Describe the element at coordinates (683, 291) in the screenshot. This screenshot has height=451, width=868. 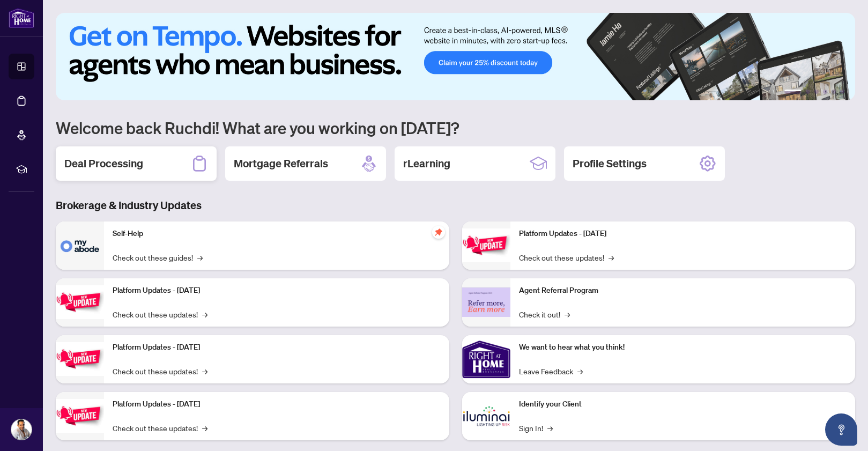
I see `p: Agent Referral Program` at that location.